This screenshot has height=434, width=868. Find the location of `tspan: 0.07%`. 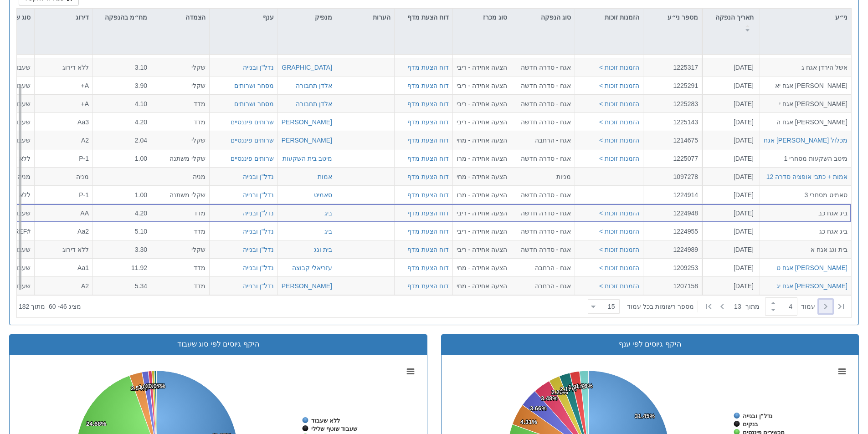

tspan: 0.07% is located at coordinates (156, 386).